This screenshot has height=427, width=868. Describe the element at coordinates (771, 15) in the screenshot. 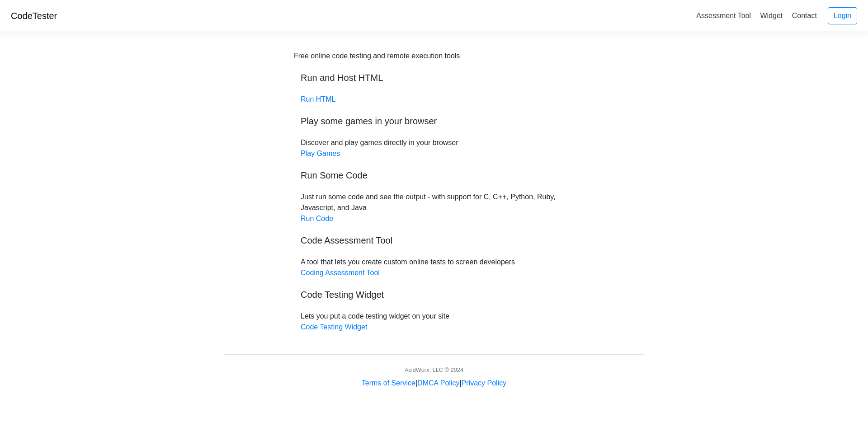

I see `a: Widget` at that location.